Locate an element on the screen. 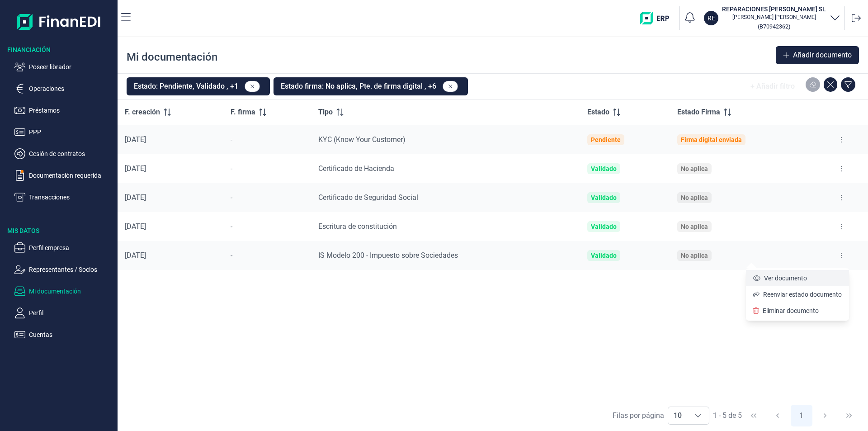  button: Representantes / Socios is located at coordinates (64, 269).